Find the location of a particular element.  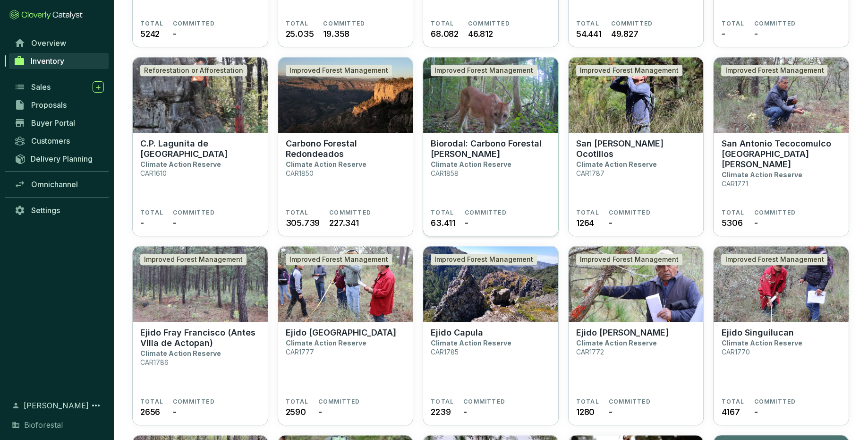

span: Settings is located at coordinates (45, 211).